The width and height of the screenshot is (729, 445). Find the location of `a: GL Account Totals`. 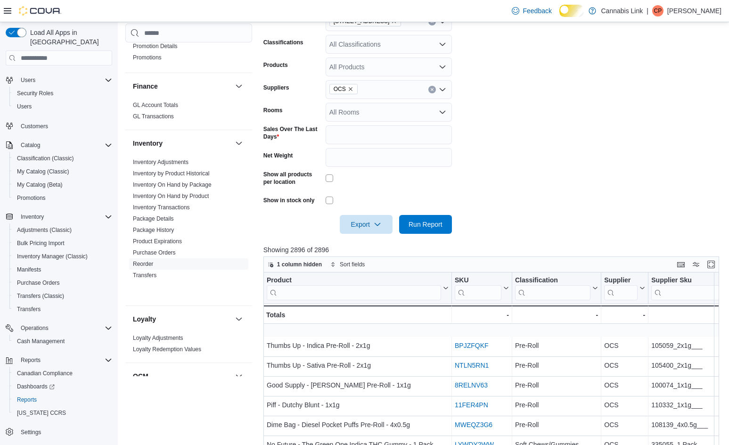

a: GL Account Totals is located at coordinates (156, 105).